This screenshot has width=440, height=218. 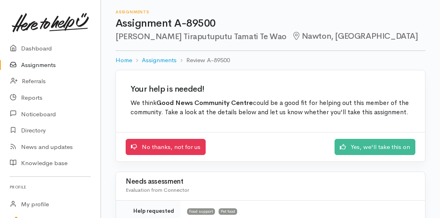 I want to click on span: Pet food, so click(x=228, y=212).